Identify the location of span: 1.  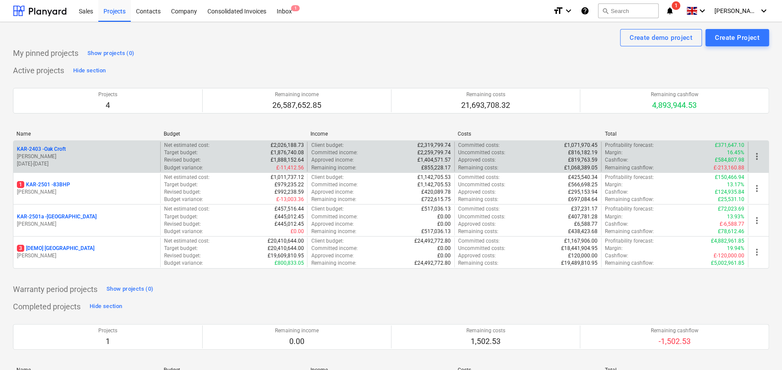
(676, 6).